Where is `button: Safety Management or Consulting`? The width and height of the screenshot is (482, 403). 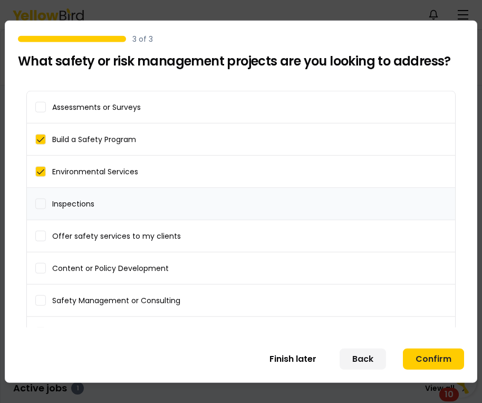
button: Safety Management or Consulting is located at coordinates (41, 300).